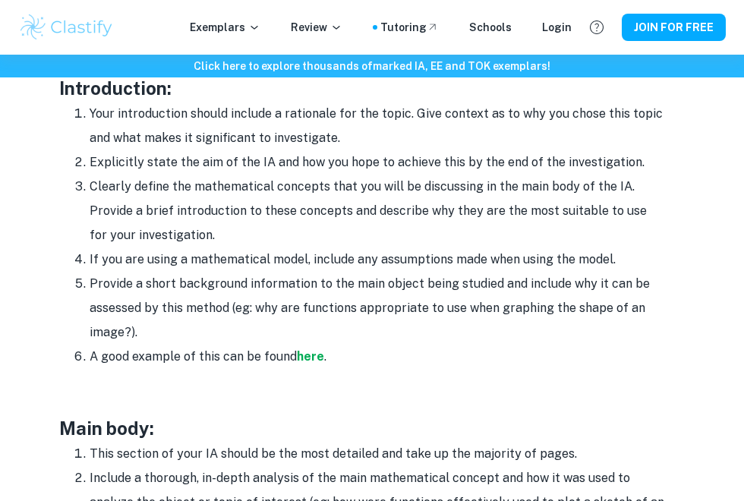 The image size is (744, 501). I want to click on button: Help and Feedback, so click(597, 27).